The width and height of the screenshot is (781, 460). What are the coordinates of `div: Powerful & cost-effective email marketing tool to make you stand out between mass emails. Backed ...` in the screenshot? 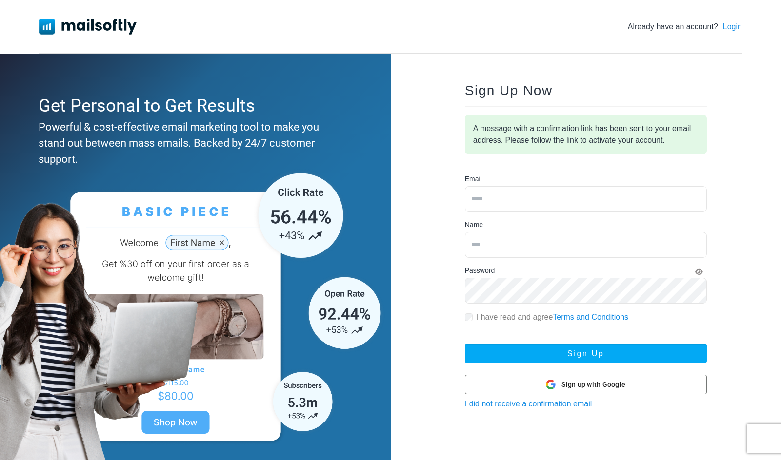 It's located at (193, 143).